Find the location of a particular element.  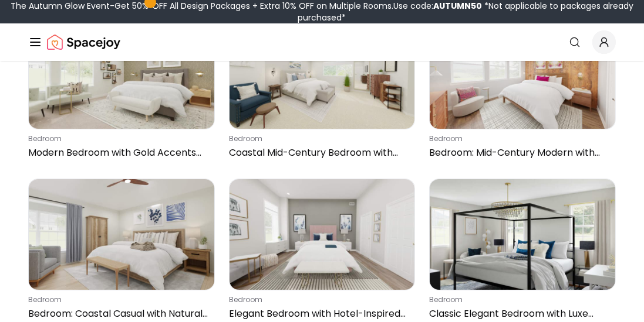

a: Bedroom: Mid-Century Modern with Wood Accent WallbedroomBedroom: Mid-Century Modern with Wood Acc... is located at coordinates (523, 90).